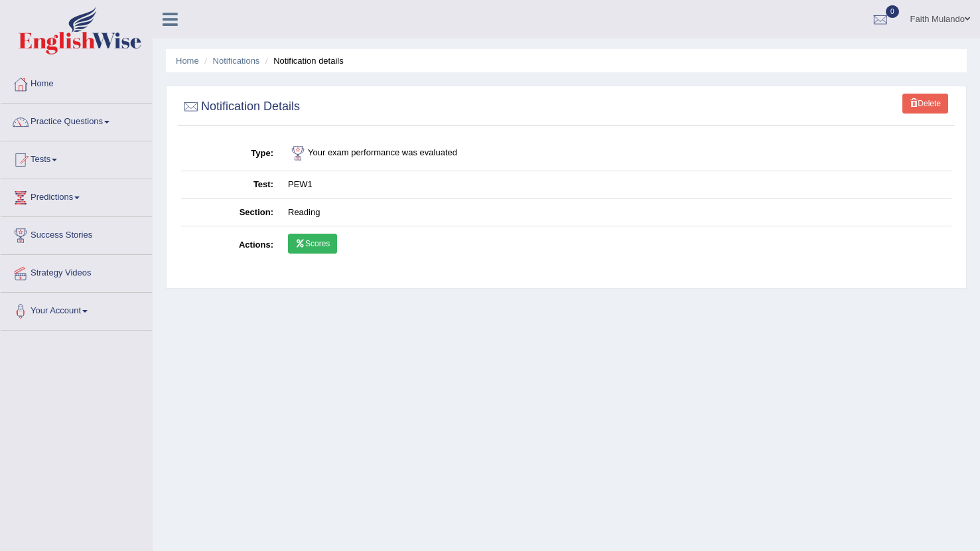 This screenshot has width=980, height=551. Describe the element at coordinates (893, 11) in the screenshot. I see `span: 0` at that location.